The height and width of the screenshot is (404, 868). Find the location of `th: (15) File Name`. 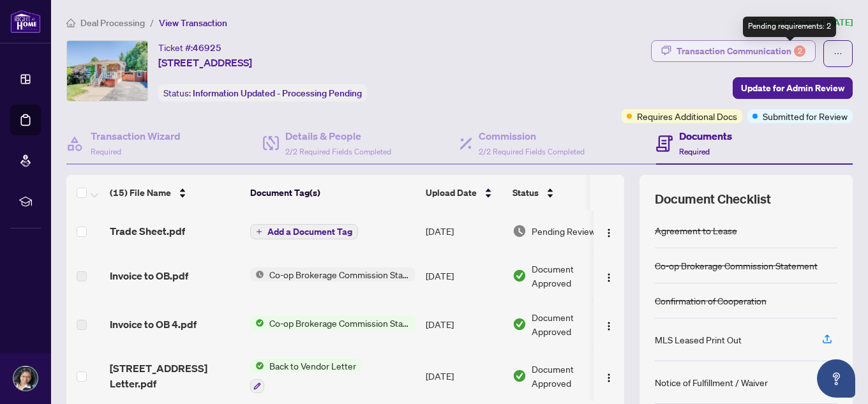

th: (15) File Name is located at coordinates (175, 193).